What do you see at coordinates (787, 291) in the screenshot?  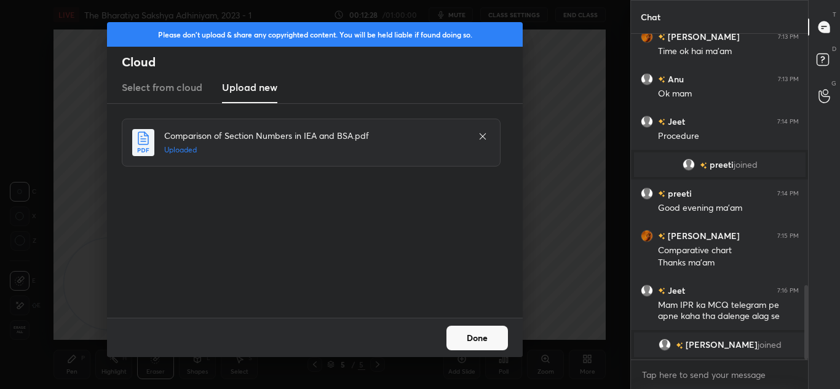 I see `div: 7:16 PM` at bounding box center [787, 291].